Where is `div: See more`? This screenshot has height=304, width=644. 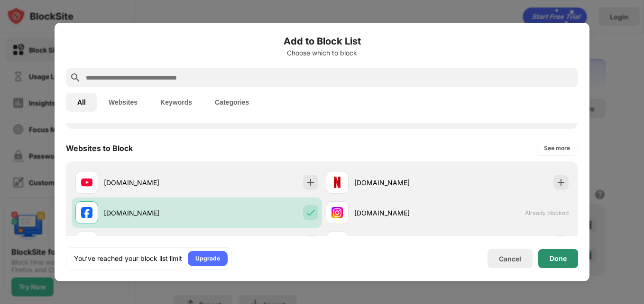
div: See more is located at coordinates (557, 149).